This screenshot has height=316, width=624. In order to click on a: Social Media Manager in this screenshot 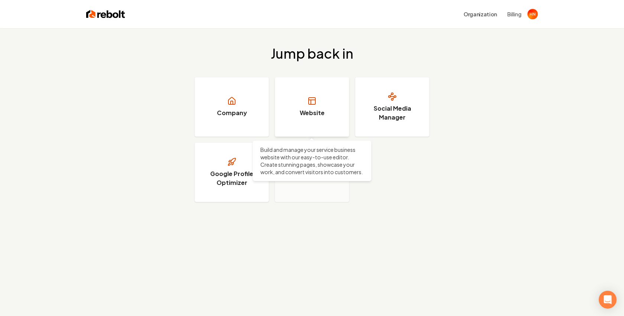, I will do `click(392, 107)`.